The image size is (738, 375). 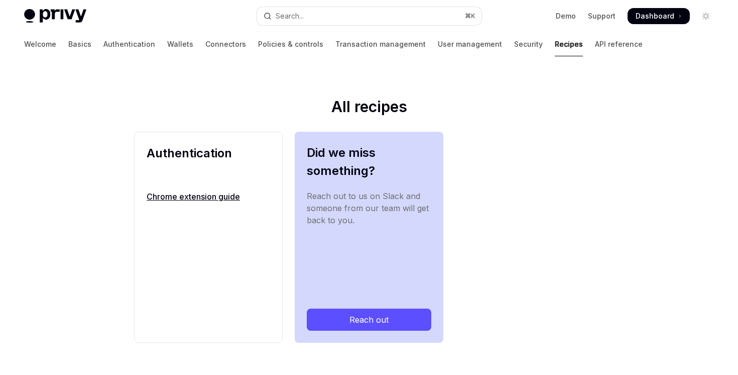 I want to click on button: Open search, so click(x=369, y=16).